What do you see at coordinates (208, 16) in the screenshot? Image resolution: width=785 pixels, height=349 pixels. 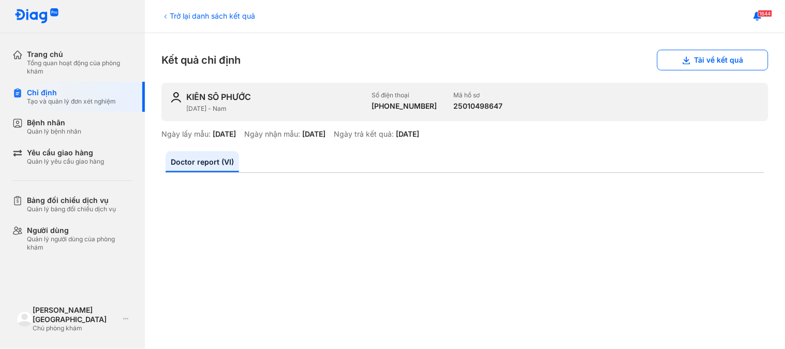 I see `div: Trở lại danh sách kết quả` at bounding box center [208, 16].